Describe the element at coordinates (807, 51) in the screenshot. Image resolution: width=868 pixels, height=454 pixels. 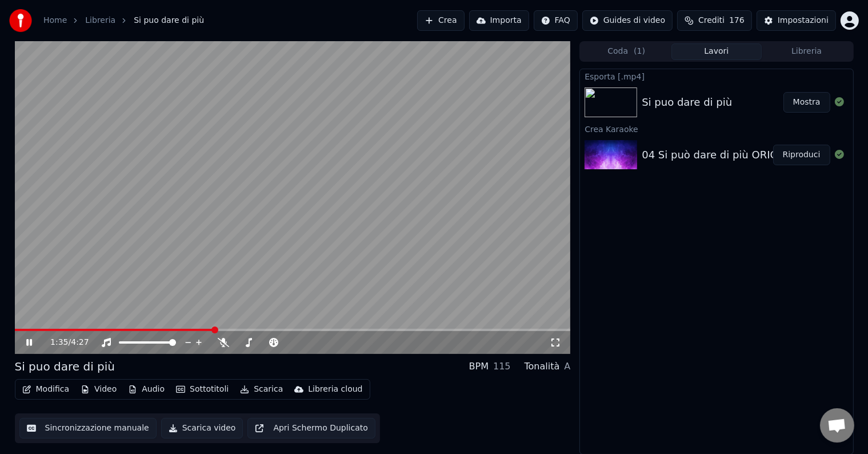
I see `button: Libreria` at that location.